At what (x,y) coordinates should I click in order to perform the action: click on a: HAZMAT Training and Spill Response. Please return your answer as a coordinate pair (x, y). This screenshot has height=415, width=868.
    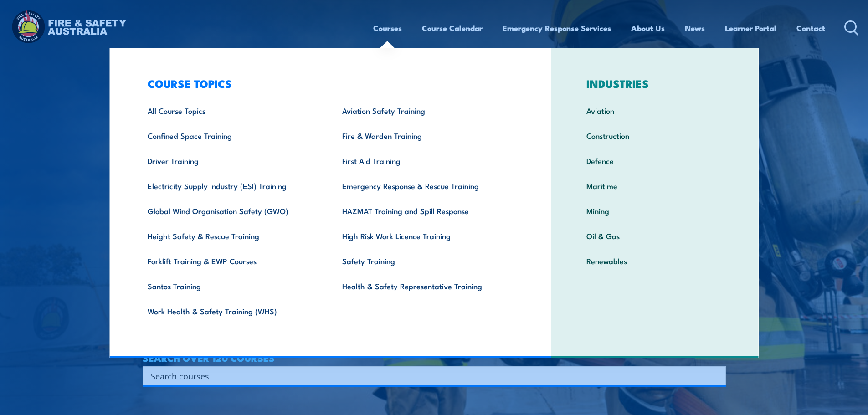
    Looking at the image, I should click on (425, 211).